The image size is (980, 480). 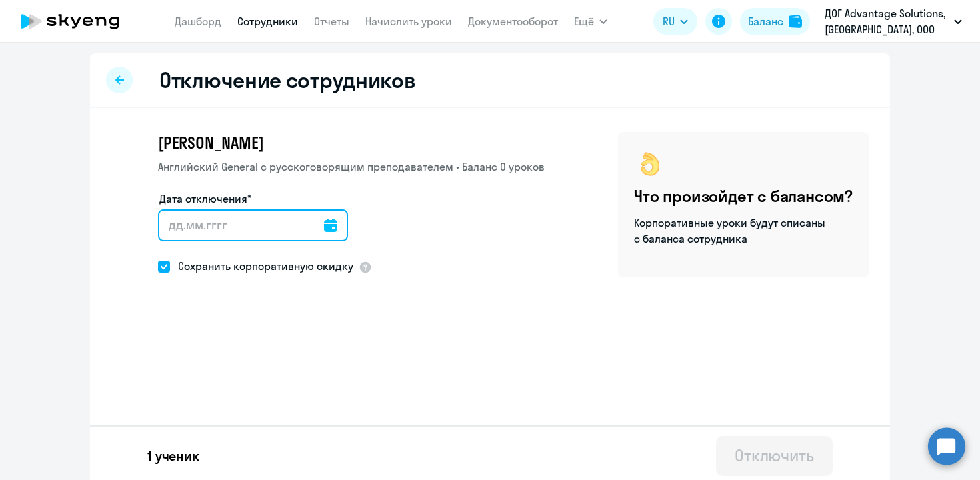 What do you see at coordinates (512, 21) in the screenshot?
I see `a: Документооборот` at bounding box center [512, 21].